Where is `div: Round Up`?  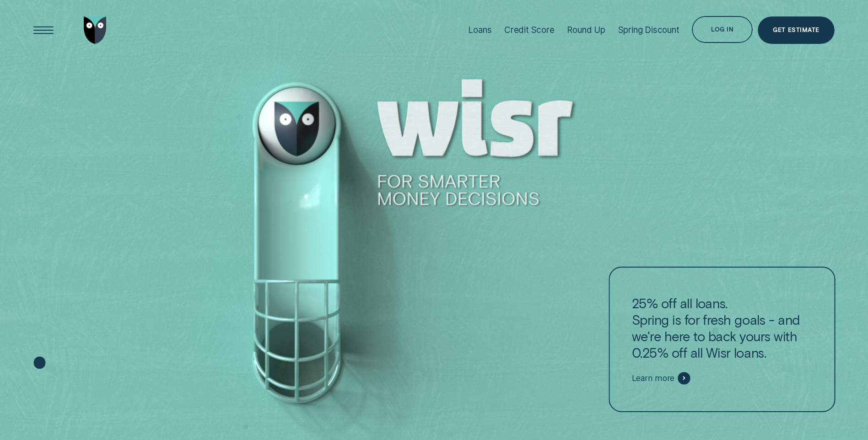
div: Round Up is located at coordinates (586, 30).